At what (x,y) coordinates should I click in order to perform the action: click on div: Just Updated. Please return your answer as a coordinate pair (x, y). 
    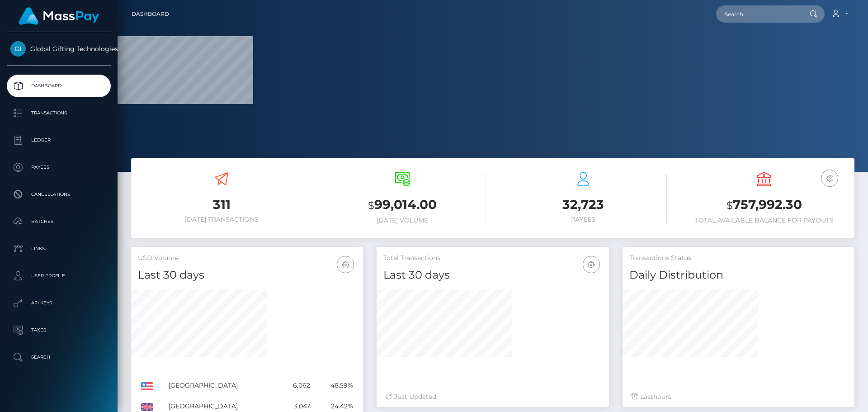
    Looking at the image, I should click on (492, 397).